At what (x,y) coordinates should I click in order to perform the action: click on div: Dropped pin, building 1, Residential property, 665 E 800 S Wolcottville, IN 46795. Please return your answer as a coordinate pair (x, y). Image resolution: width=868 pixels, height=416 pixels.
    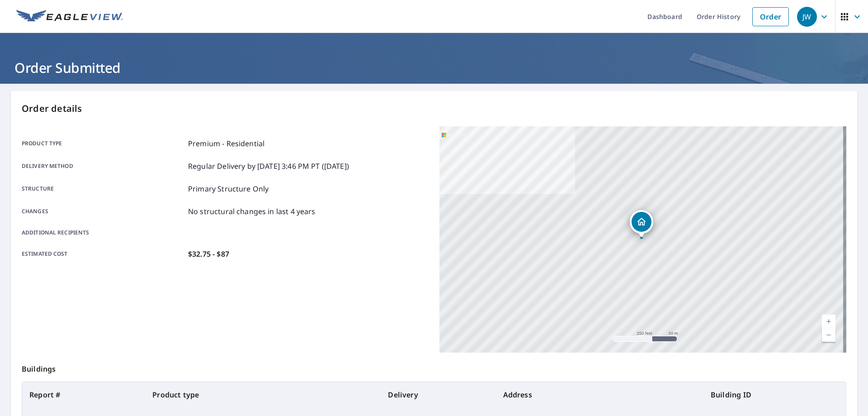
    Looking at the image, I should click on (641, 224).